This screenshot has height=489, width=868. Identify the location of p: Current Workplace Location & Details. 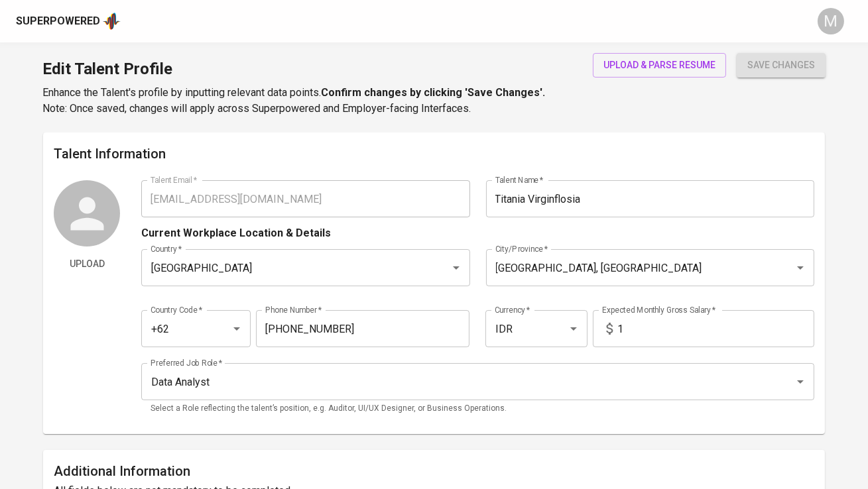
(236, 234).